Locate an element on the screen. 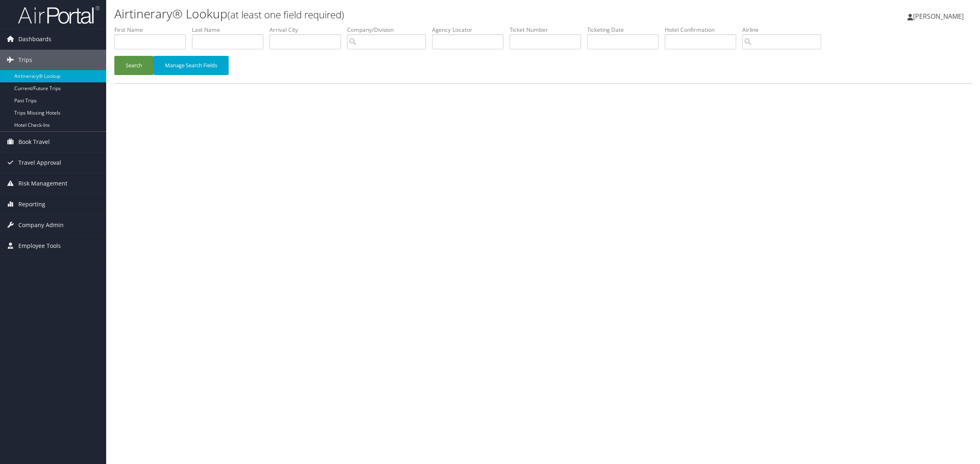 The height and width of the screenshot is (464, 980). span: Company Admin is located at coordinates (41, 226).